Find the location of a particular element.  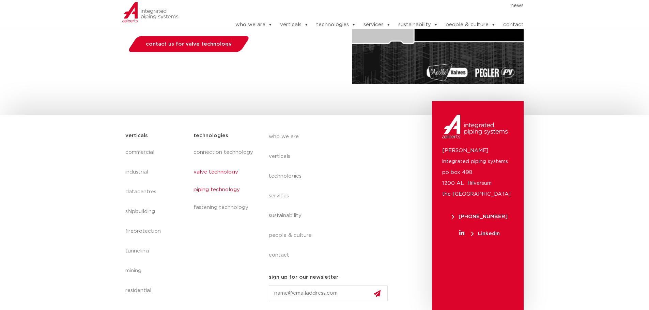

a: connection technology is located at coordinates (224, 153).